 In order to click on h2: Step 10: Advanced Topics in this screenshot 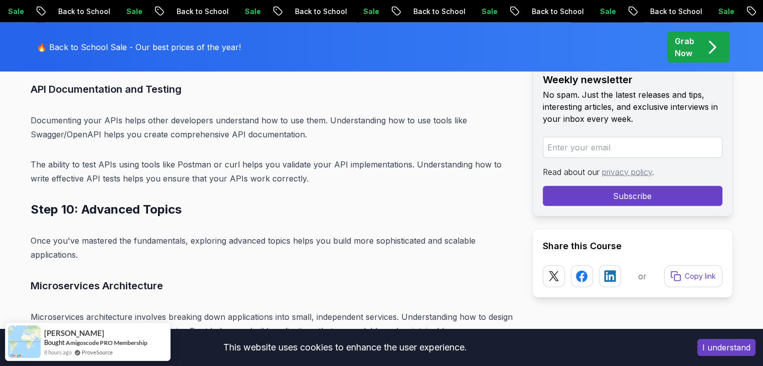, I will do `click(273, 210)`.